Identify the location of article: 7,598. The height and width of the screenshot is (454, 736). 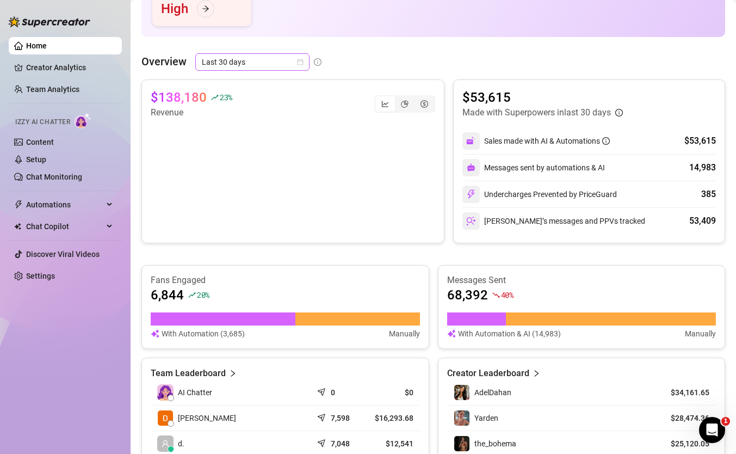
(340, 418).